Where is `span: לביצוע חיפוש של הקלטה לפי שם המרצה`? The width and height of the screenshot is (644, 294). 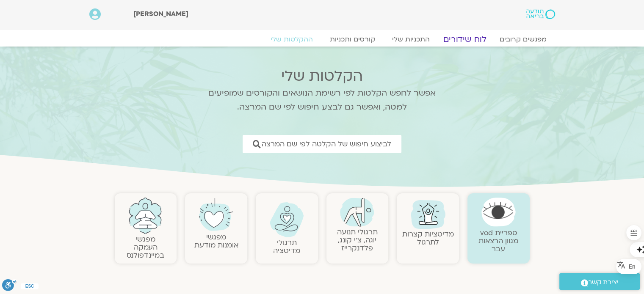 span: לביצוע חיפוש של הקלטה לפי שם המרצה is located at coordinates (327, 144).